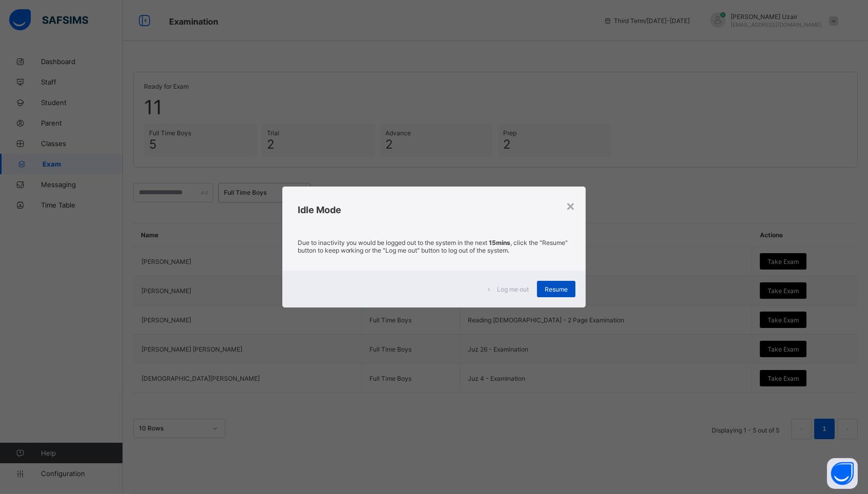 The image size is (868, 494). What do you see at coordinates (556, 289) in the screenshot?
I see `span: Resume` at bounding box center [556, 289].